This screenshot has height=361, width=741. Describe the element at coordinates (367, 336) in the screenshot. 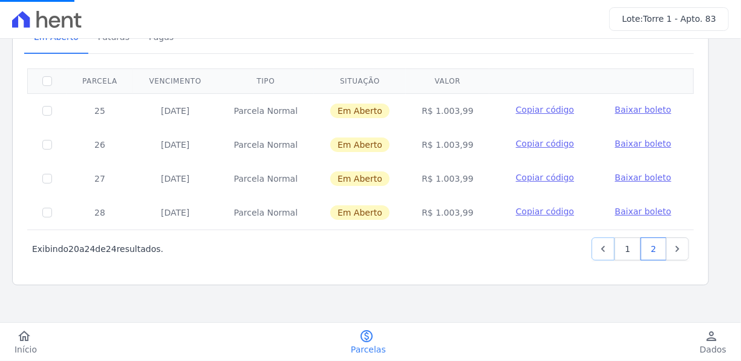

I see `i: paid` at that location.